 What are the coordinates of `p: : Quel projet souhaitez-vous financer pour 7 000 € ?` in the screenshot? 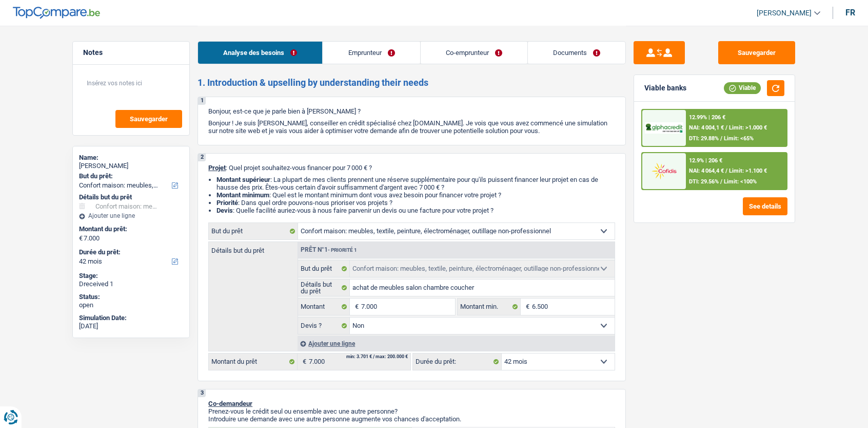 It's located at (411, 167).